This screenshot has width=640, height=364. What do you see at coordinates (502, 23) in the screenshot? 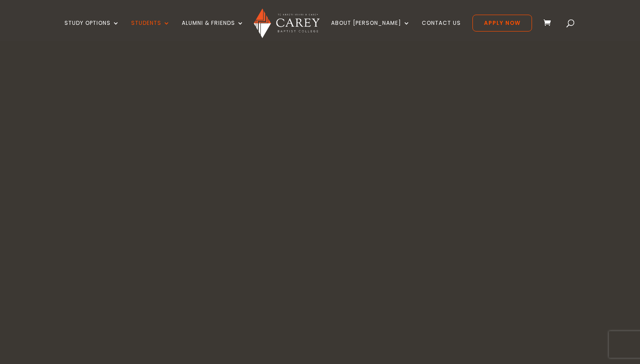
I see `a: Apply Now` at bounding box center [502, 23].